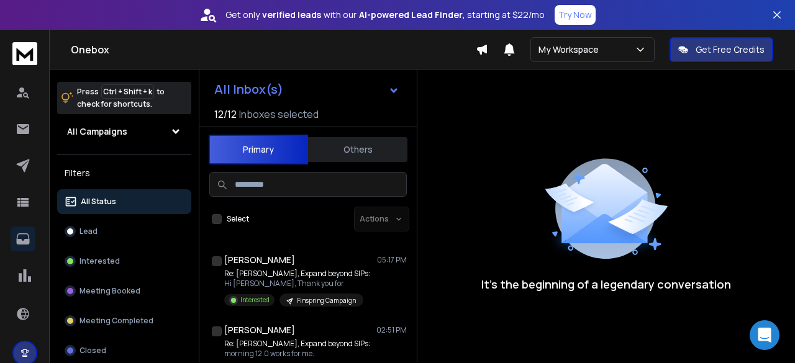  Describe the element at coordinates (248, 89) in the screenshot. I see `h1: All Inbox(s)` at that location.